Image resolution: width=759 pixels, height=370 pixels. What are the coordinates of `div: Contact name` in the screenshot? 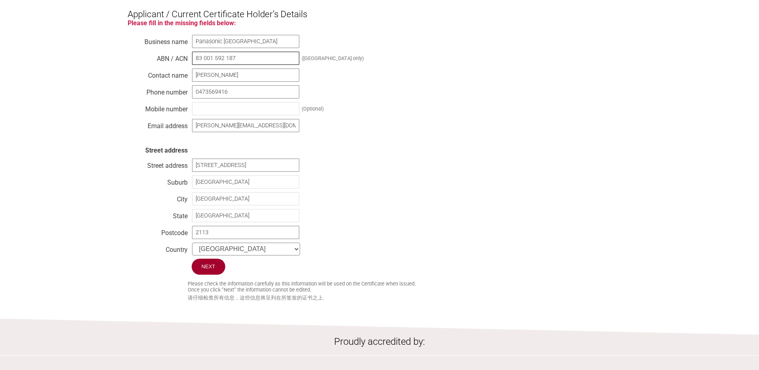 It's located at (158, 74).